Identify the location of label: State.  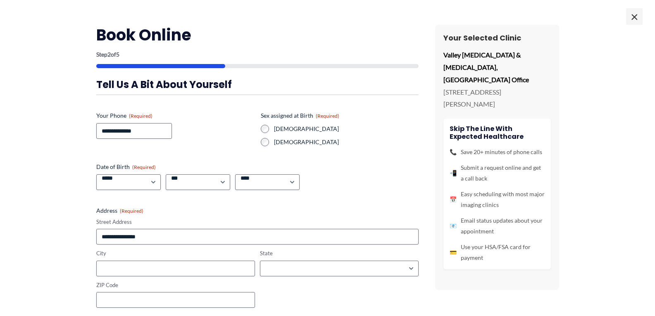
(340, 254).